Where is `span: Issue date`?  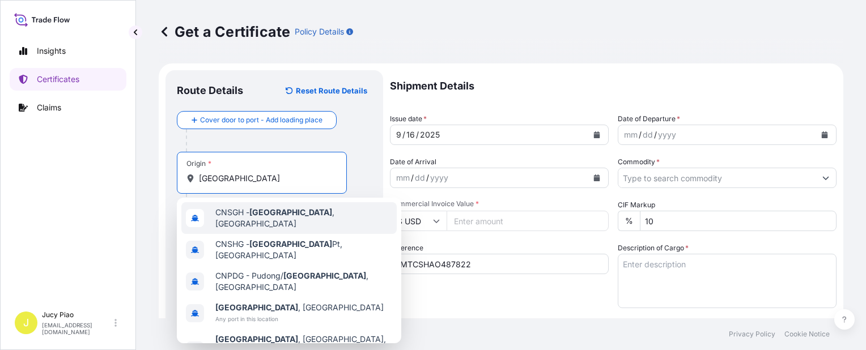 span: Issue date is located at coordinates (408, 119).